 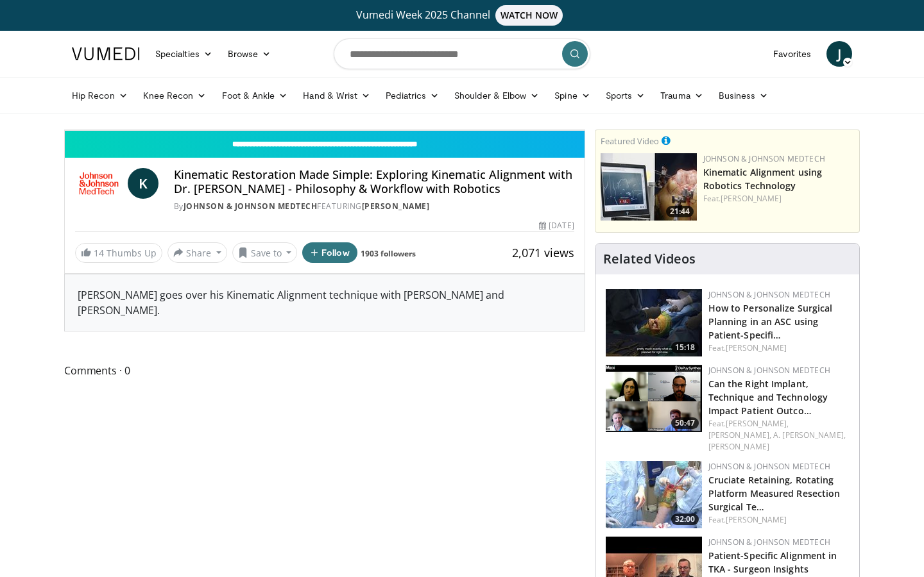 What do you see at coordinates (197, 252) in the screenshot?
I see `button: Share` at bounding box center [197, 252].